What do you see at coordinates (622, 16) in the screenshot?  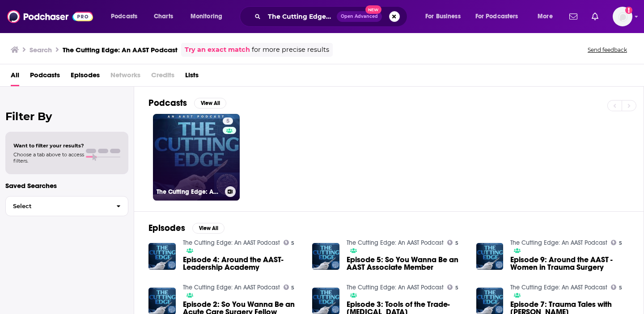 I see `span: Logged in as KrishanaDavis` at bounding box center [622, 16].